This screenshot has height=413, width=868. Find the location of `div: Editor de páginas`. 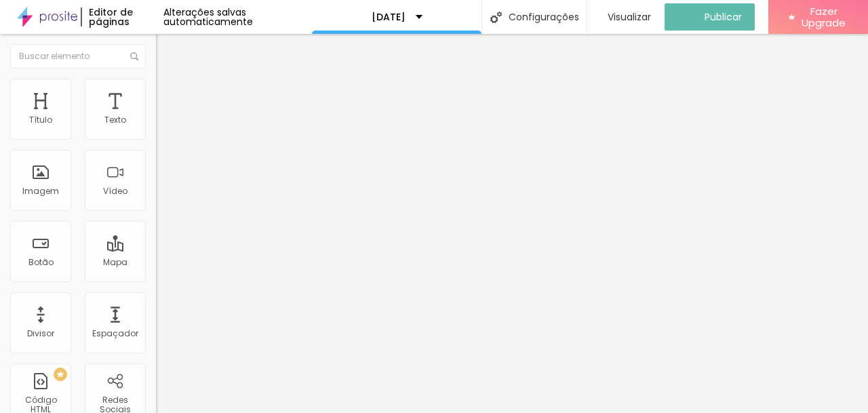

div: Editor de páginas is located at coordinates (122, 17).